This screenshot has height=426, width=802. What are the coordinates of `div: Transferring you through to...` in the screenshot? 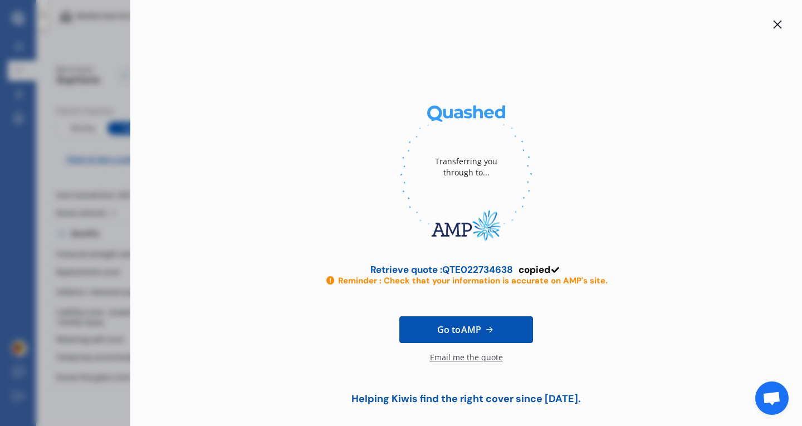 It's located at (466, 167).